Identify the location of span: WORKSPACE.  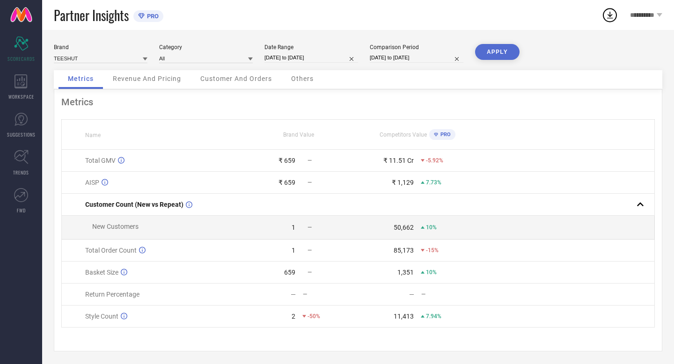
(21, 96).